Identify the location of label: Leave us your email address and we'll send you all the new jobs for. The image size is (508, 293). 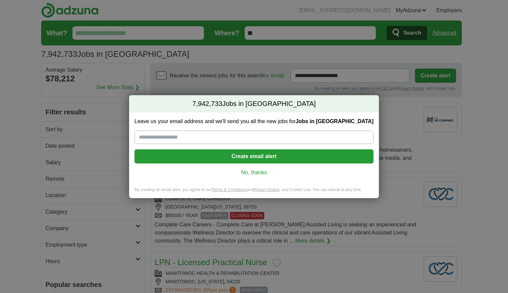
(254, 122).